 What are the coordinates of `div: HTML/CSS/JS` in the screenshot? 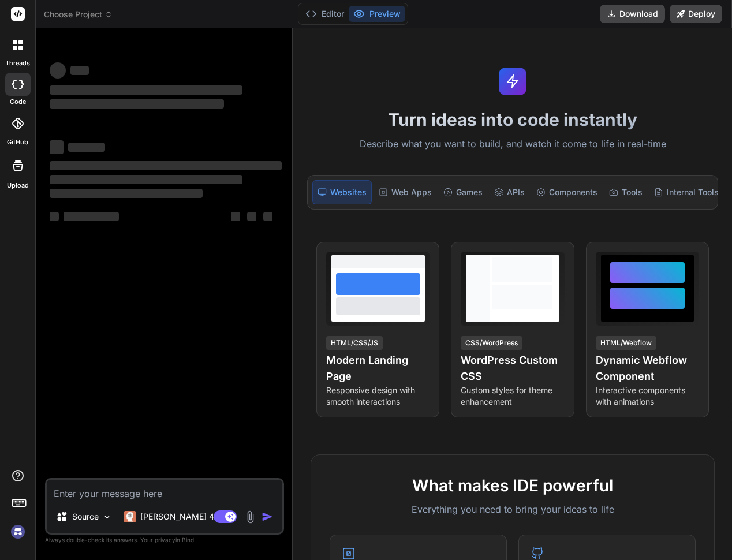 It's located at (354, 343).